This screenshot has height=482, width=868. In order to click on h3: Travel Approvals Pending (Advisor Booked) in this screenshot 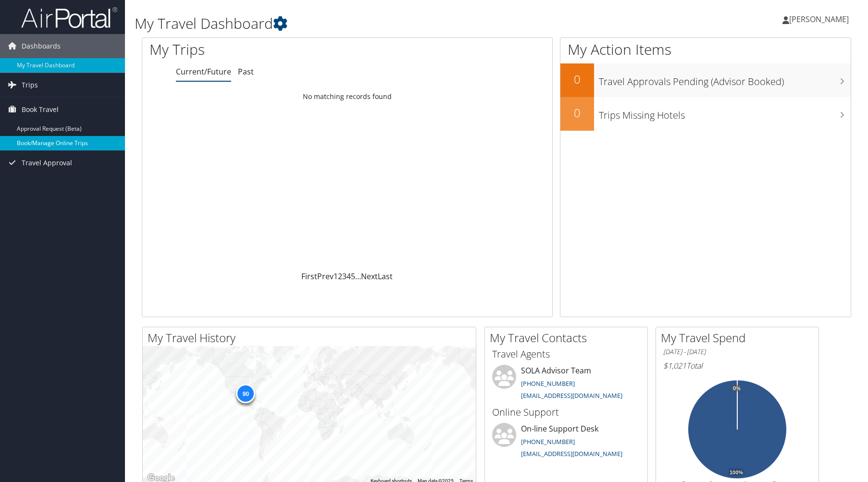, I will do `click(725, 79)`.